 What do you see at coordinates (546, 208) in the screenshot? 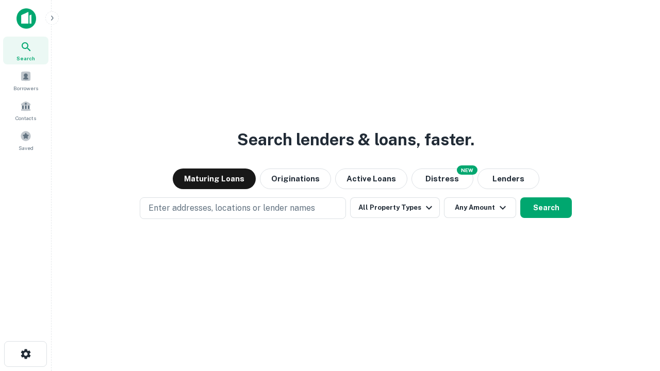
I see `button: Search` at bounding box center [546, 208].